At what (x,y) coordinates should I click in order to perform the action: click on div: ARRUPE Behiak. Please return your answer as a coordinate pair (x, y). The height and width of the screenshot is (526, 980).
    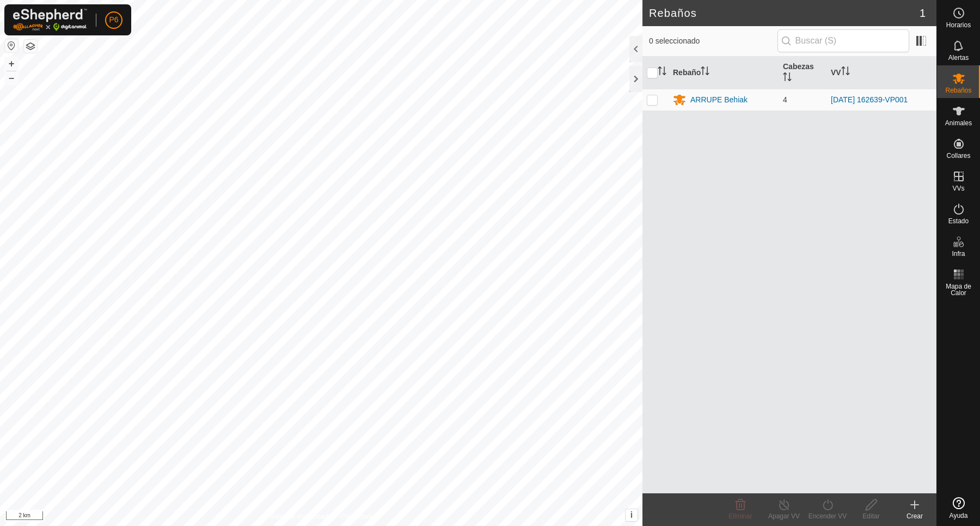
    Looking at the image, I should click on (719, 100).